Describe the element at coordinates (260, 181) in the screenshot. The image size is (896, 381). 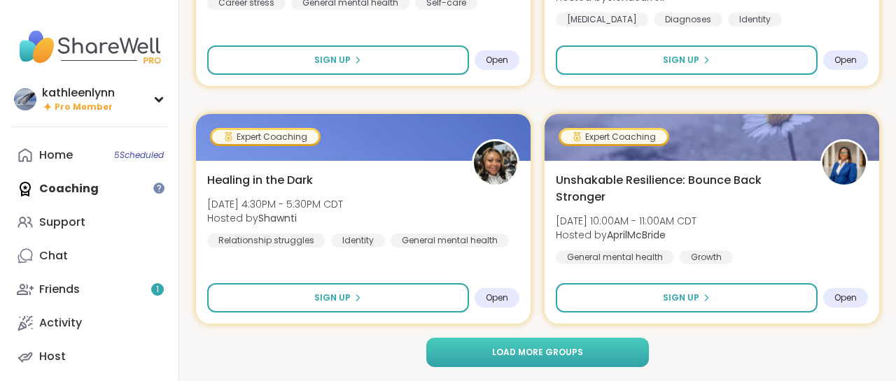
I see `span: Healing in the Dark` at that location.